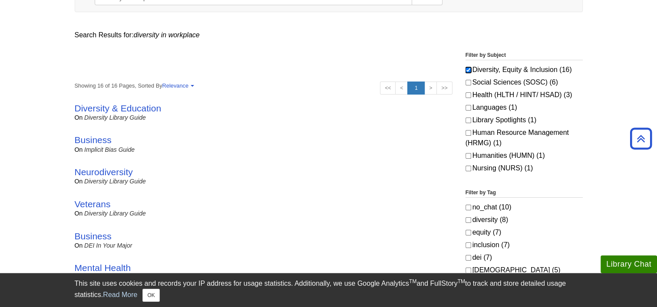 Image resolution: width=657 pixels, height=307 pixels. What do you see at coordinates (524, 56) in the screenshot?
I see `legend: Filter by Subject` at bounding box center [524, 56].